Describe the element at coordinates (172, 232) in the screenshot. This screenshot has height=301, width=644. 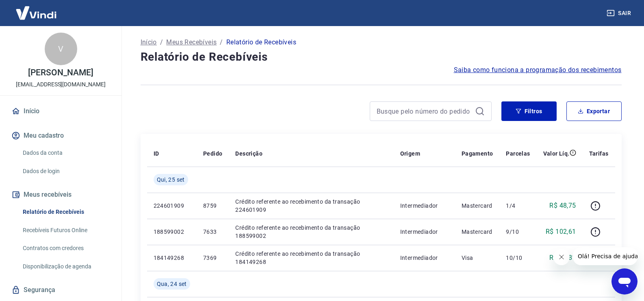
I see `p: 188599002` at that location.